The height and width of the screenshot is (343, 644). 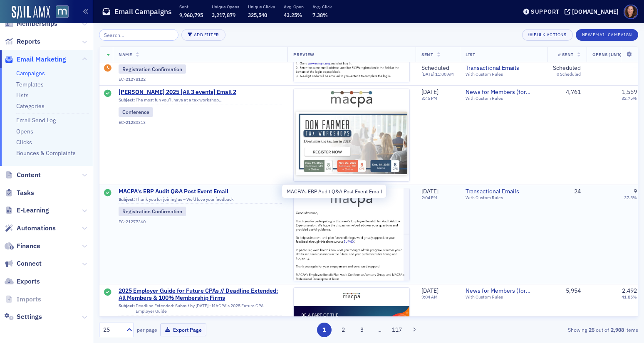 What do you see at coordinates (46, 153) in the screenshot?
I see `a: Bounces & Complaints` at bounding box center [46, 153].